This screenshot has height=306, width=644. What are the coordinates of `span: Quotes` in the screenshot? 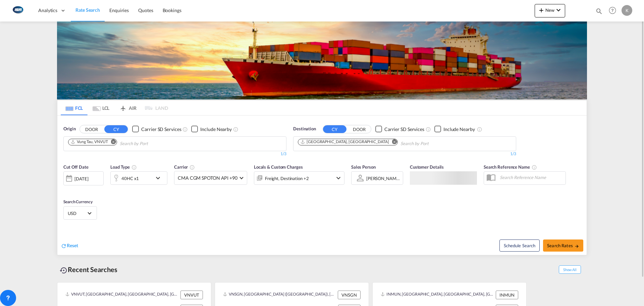 It's located at (146, 10).